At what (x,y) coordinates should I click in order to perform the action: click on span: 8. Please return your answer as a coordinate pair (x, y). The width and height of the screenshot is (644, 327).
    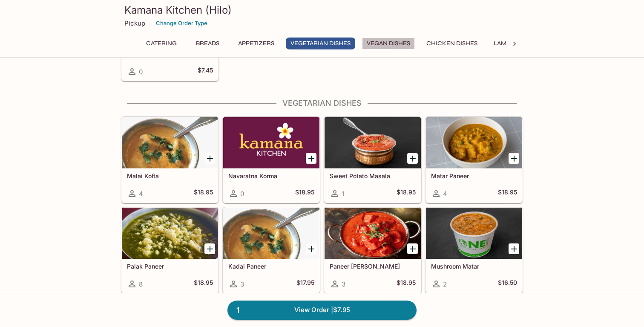
    Looking at the image, I should click on (141, 284).